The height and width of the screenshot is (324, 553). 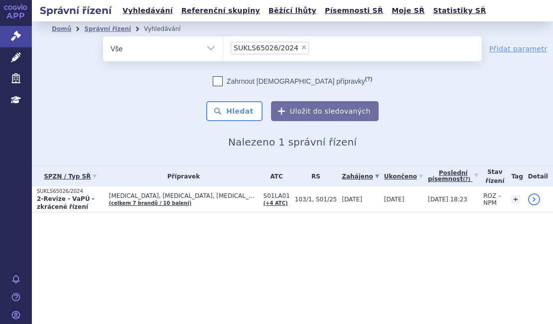 What do you see at coordinates (66, 203) in the screenshot?
I see `strong: 2-Revize - VaPÚ - zkrácené řízení` at bounding box center [66, 203].